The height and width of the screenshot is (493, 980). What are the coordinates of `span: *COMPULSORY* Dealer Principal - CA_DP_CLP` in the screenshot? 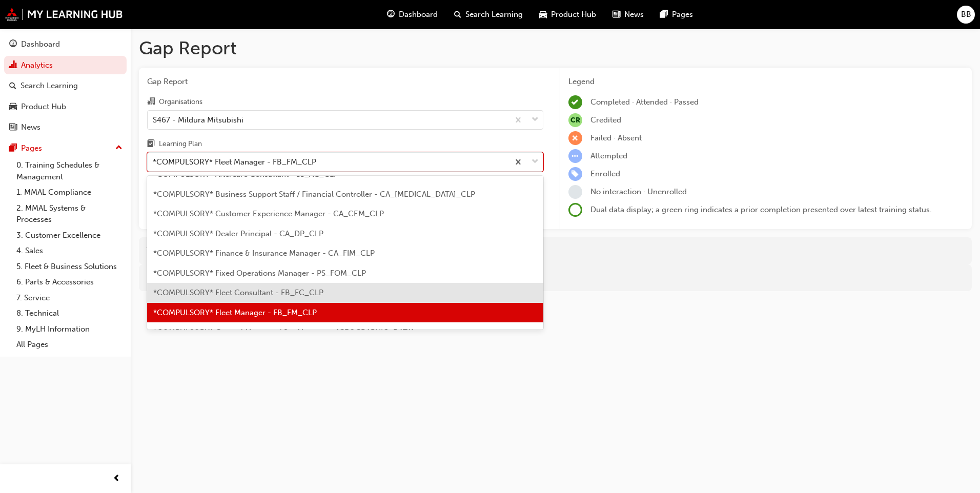 It's located at (238, 233).